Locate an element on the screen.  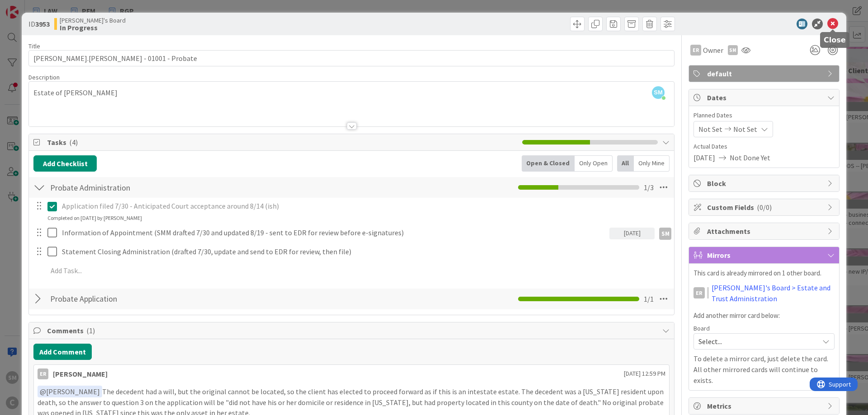
span: 1 / 3 is located at coordinates (649, 187).